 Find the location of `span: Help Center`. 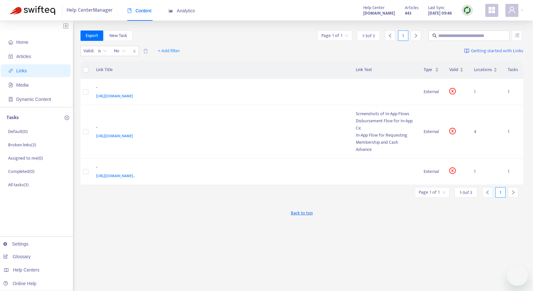

span: Help Center is located at coordinates (374, 8).